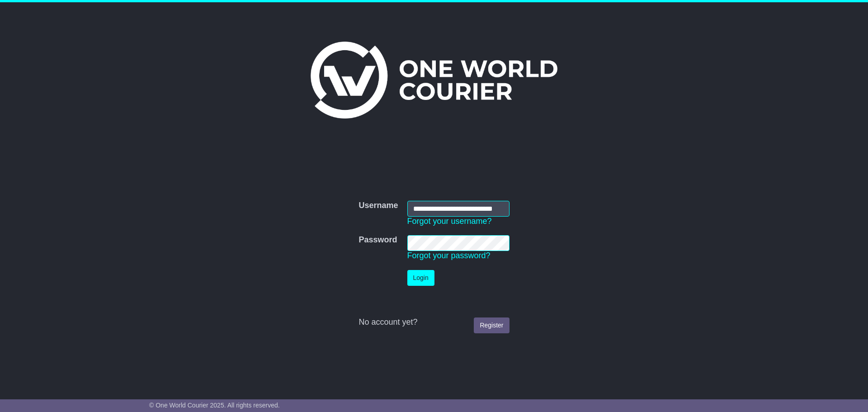 The width and height of the screenshot is (868, 412). I want to click on a: Forgot your password?, so click(449, 256).